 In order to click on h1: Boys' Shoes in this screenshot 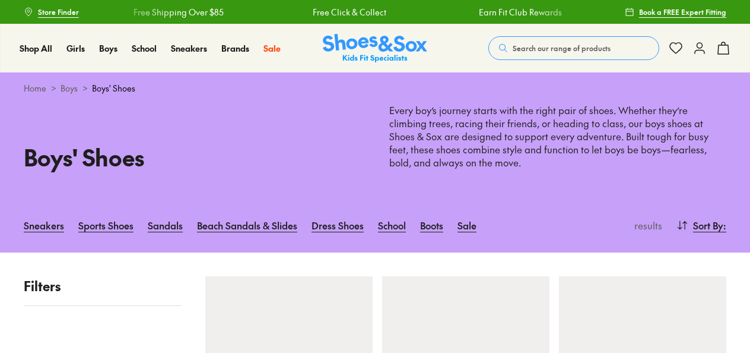, I will do `click(192, 157)`.